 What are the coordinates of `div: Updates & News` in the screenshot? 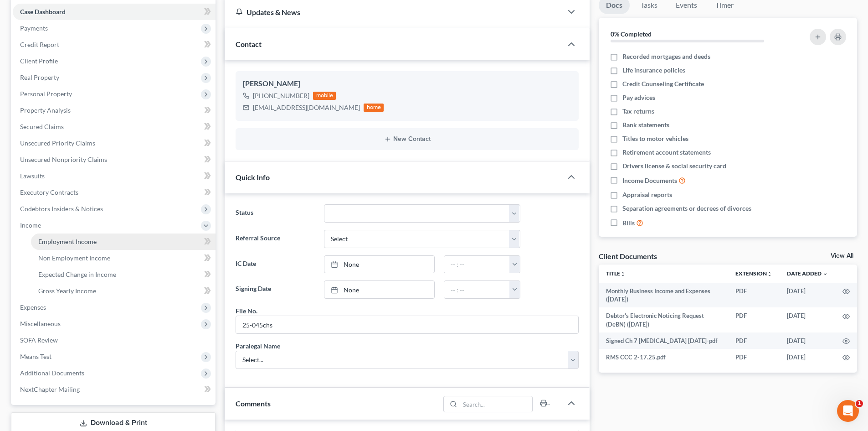 It's located at (393, 12).